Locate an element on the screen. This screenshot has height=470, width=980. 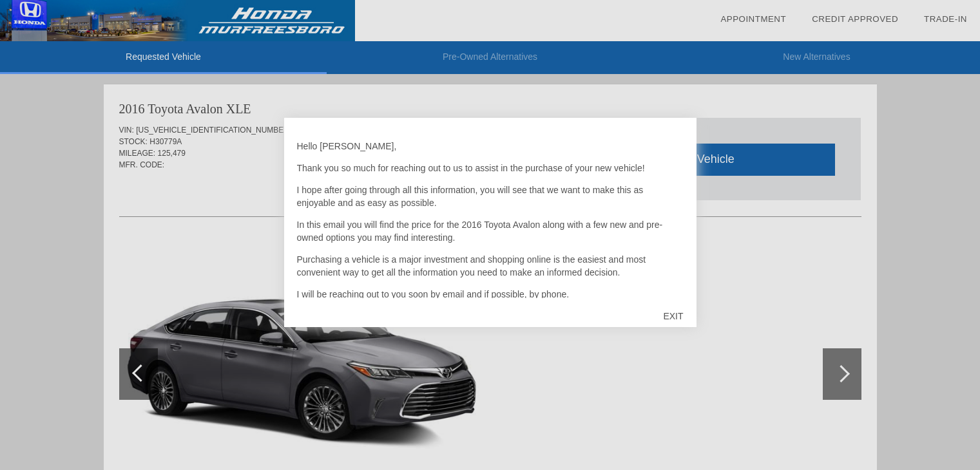
p: Thank you so much for reaching out to us to assist in the purchase of your new vehicle! is located at coordinates (491, 168).